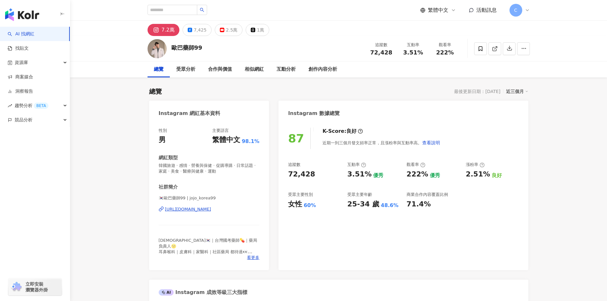 Image resolution: width=607 pixels, height=301 pixels. Describe the element at coordinates (381, 143) in the screenshot. I see `div: 近期一到三個月發文頻率正常，且漲粉率與互動率高。` at that location.